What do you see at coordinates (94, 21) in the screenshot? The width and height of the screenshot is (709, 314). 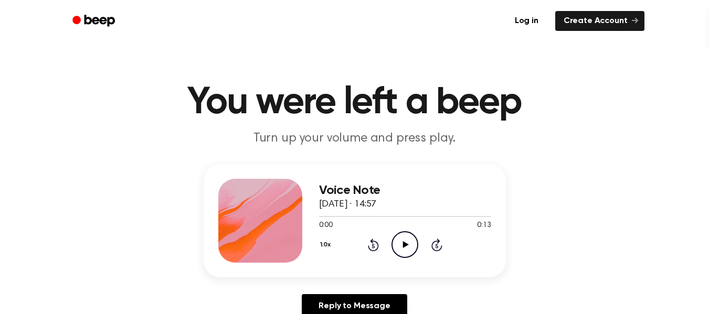 I see `a: Beep` at bounding box center [94, 21].